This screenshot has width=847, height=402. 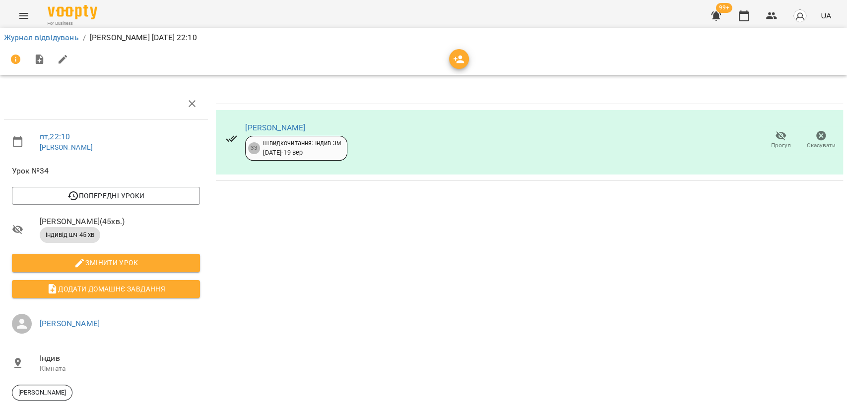 What do you see at coordinates (724, 8) in the screenshot?
I see `span: 99+` at bounding box center [724, 8].